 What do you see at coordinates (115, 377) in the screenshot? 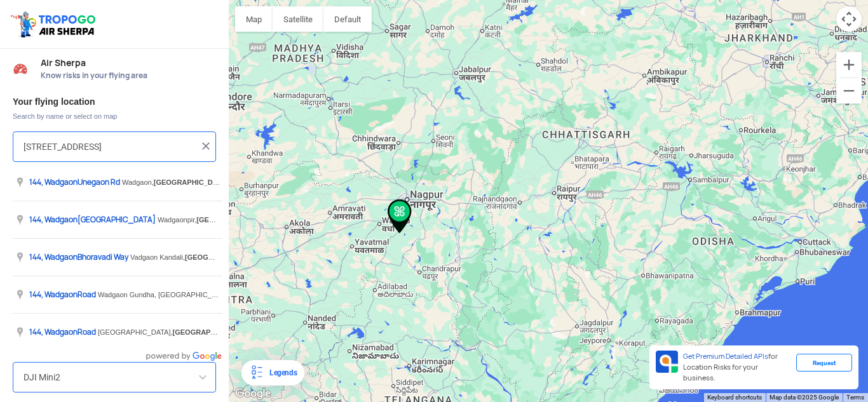
I see `input: Search by name or Brand` at bounding box center [115, 377].